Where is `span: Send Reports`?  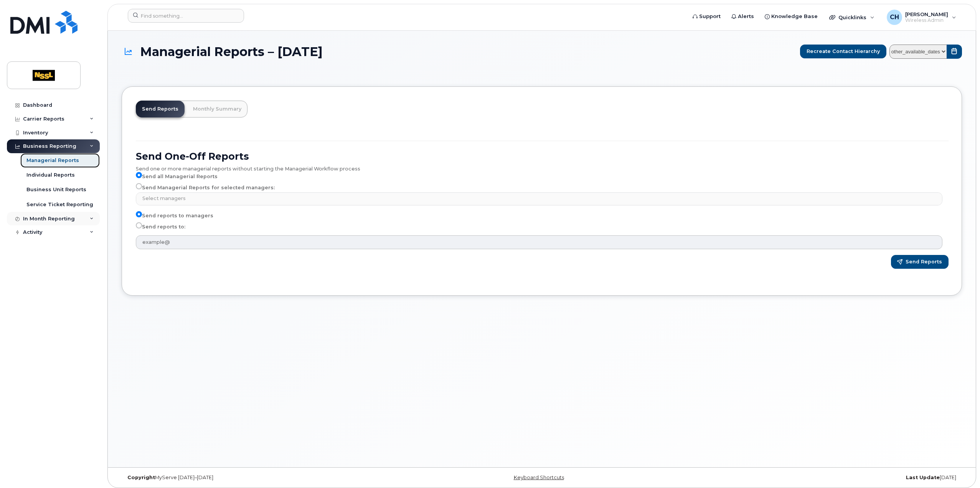
span: Send Reports is located at coordinates (923, 261).